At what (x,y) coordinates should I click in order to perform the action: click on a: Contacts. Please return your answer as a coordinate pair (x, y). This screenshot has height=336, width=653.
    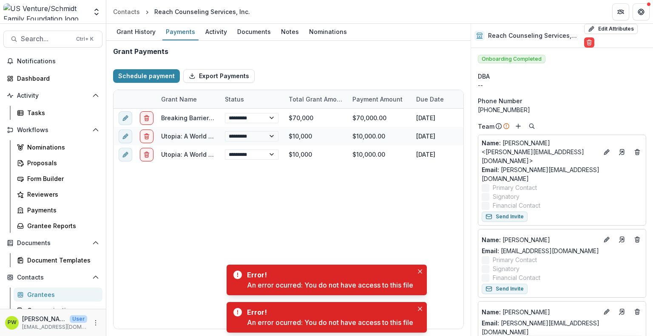
    Looking at the image, I should click on (126, 11).